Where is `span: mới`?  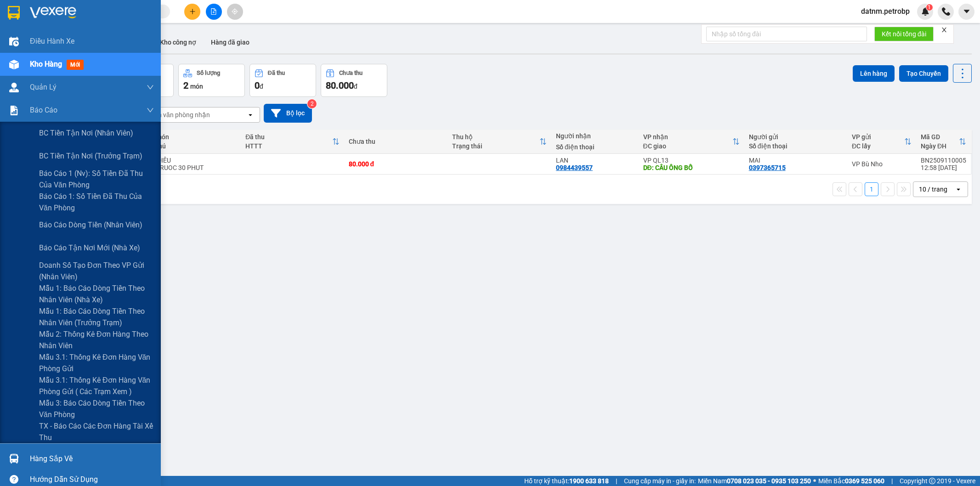 span: mới is located at coordinates (75, 65).